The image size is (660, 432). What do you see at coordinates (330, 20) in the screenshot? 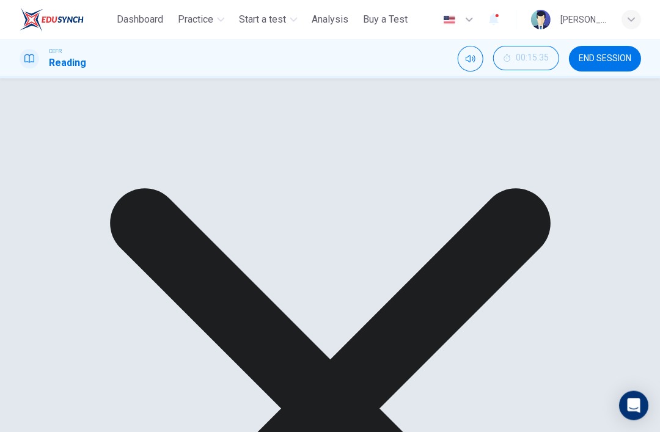
I see `a: Analysis` at bounding box center [330, 20].